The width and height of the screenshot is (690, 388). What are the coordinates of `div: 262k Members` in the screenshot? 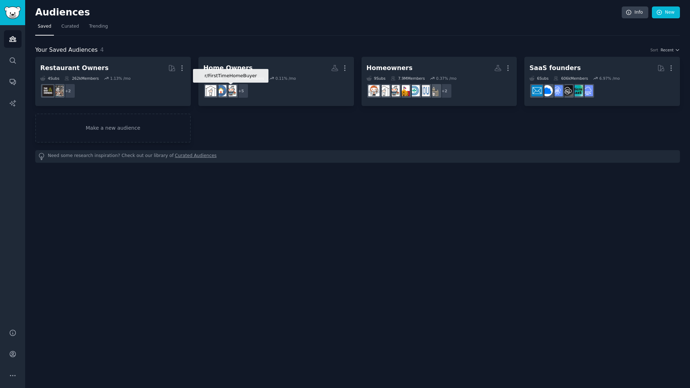 It's located at (82, 78).